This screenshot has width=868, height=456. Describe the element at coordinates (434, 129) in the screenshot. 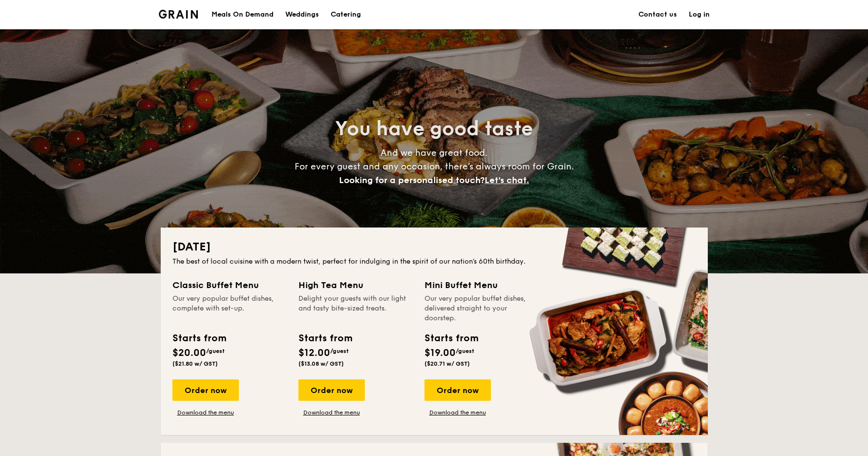

I see `span: You have good taste` at that location.